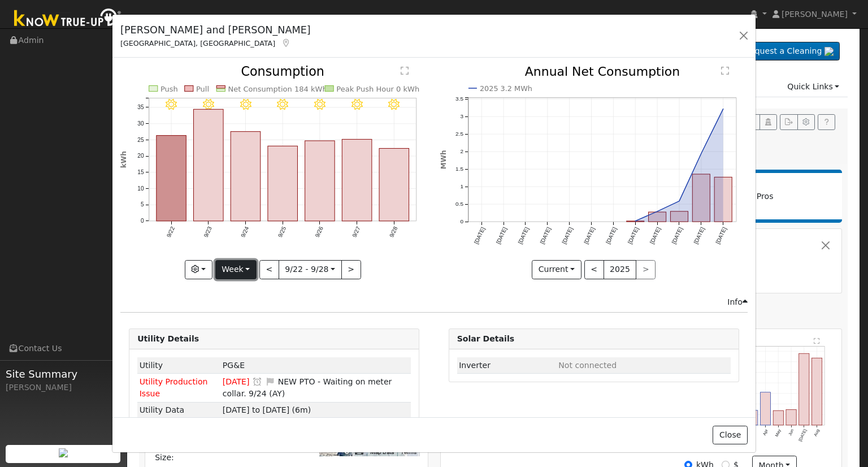 This screenshot has height=467, width=868. What do you see at coordinates (460, 134) in the screenshot?
I see `text: 2.5` at bounding box center [460, 134].